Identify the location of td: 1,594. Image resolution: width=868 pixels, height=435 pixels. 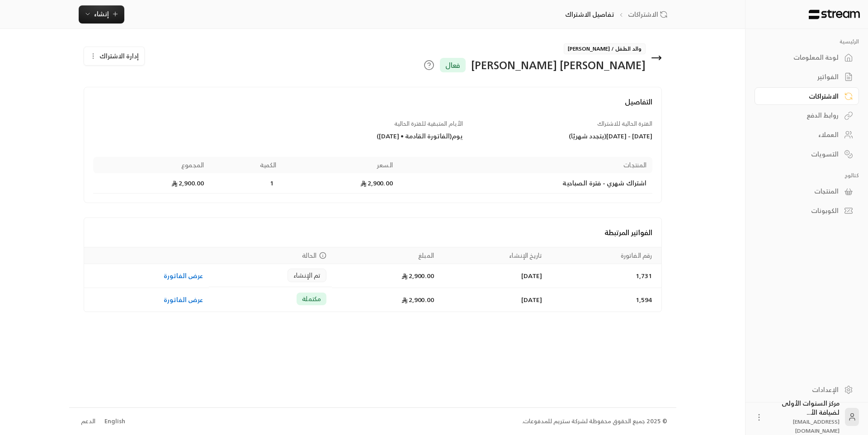
(604, 300).